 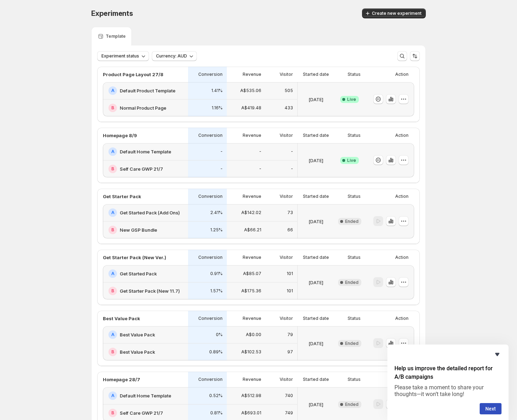 What do you see at coordinates (251, 291) in the screenshot?
I see `p: A$175.36` at bounding box center [251, 291].